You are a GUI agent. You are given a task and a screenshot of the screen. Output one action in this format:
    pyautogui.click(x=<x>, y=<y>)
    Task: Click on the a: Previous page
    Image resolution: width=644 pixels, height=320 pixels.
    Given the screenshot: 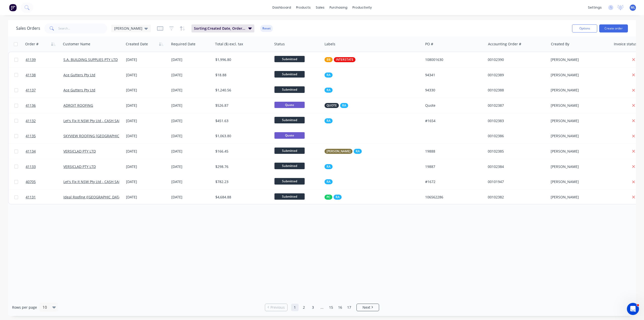 What is the action you would take?
    pyautogui.click(x=276, y=307)
    